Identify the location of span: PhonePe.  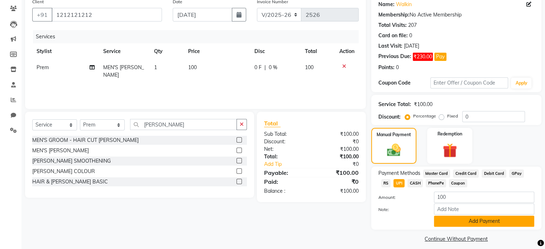
(436, 183).